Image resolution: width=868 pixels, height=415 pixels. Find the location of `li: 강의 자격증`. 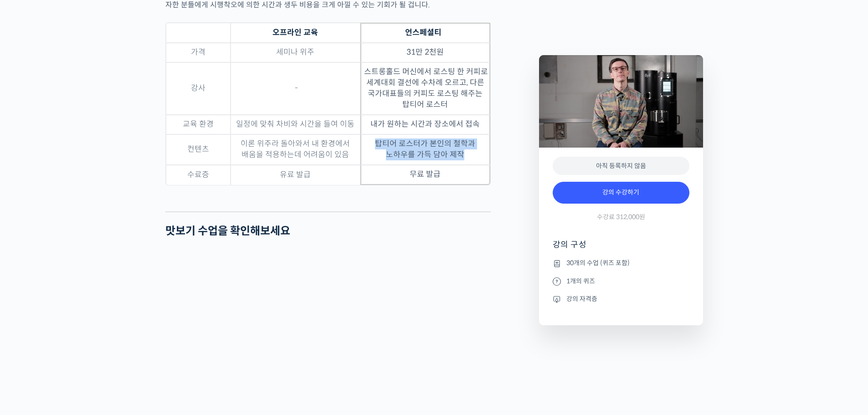

li: 강의 자격증 is located at coordinates (621, 299).